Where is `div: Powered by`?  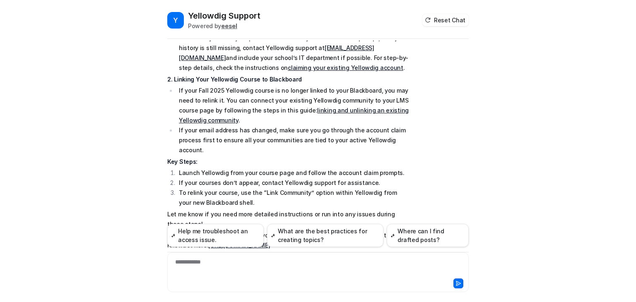
div: Powered by is located at coordinates (224, 26).